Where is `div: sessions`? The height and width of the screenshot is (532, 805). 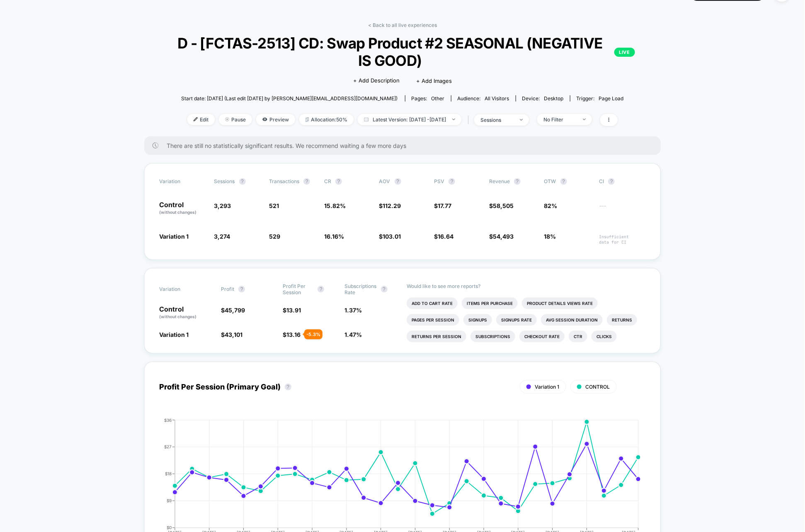 div: sessions is located at coordinates (497, 119).